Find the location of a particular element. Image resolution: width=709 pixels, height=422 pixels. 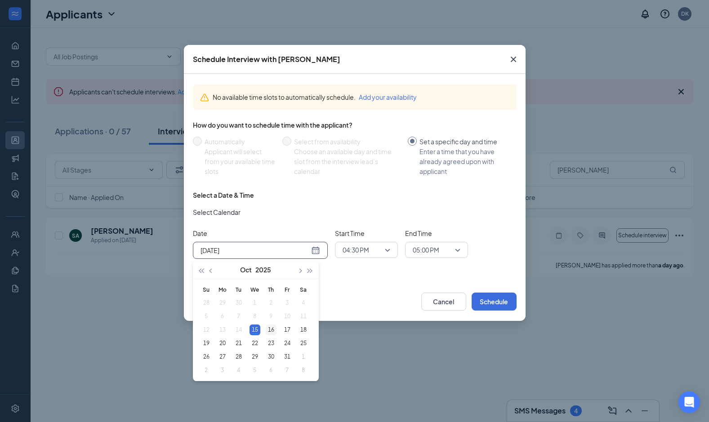

td: 2025-11-01 is located at coordinates (303, 357).